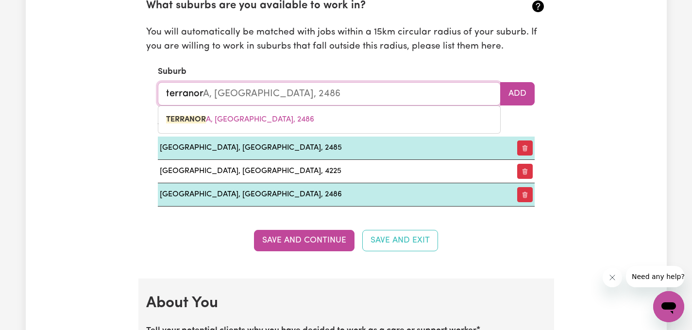 This screenshot has width=692, height=330. What do you see at coordinates (329, 94) in the screenshot?
I see `input: e.g. North Bondi, New South Wales` at bounding box center [329, 94].